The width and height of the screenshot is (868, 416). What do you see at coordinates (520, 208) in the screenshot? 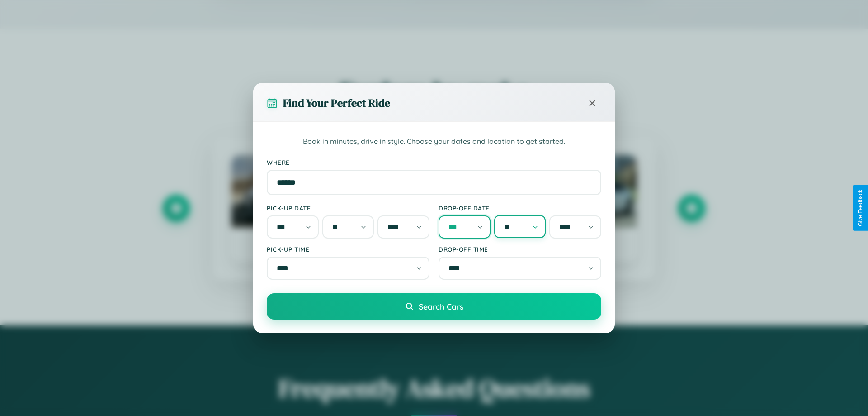
I see `label: Drop-off Date` at bounding box center [520, 208].